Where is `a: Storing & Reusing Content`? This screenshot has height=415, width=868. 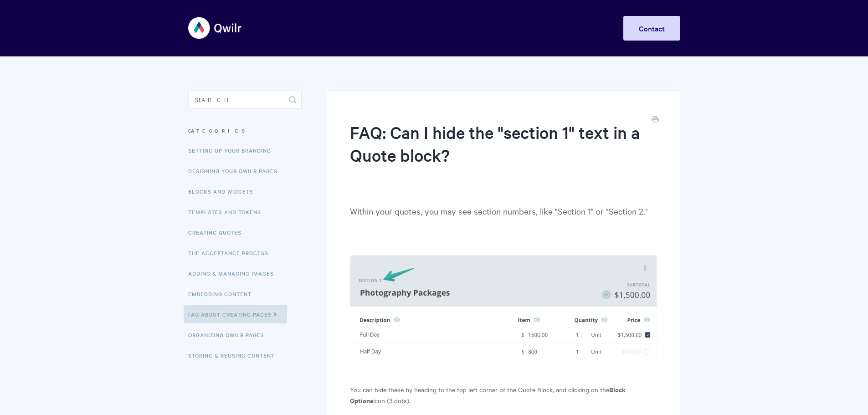 a: Storing & Reusing Content is located at coordinates (235, 355).